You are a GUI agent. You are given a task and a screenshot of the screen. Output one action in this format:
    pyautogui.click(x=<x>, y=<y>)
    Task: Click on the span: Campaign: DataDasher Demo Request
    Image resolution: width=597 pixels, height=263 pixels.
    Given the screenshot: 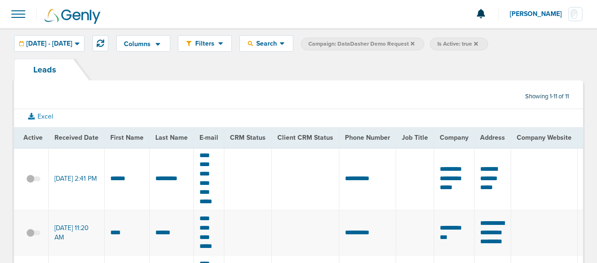 What is the action you would take?
    pyautogui.click(x=362, y=44)
    